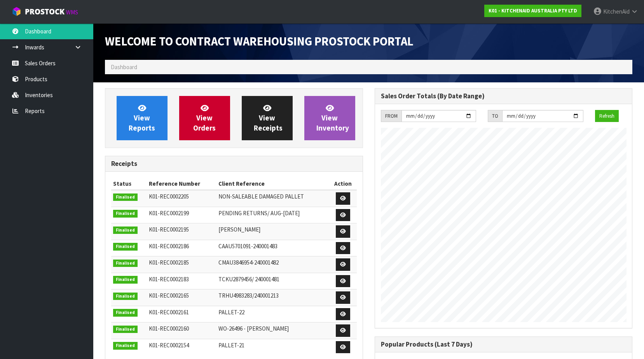  I want to click on span: K01-REC0002185, so click(168, 262).